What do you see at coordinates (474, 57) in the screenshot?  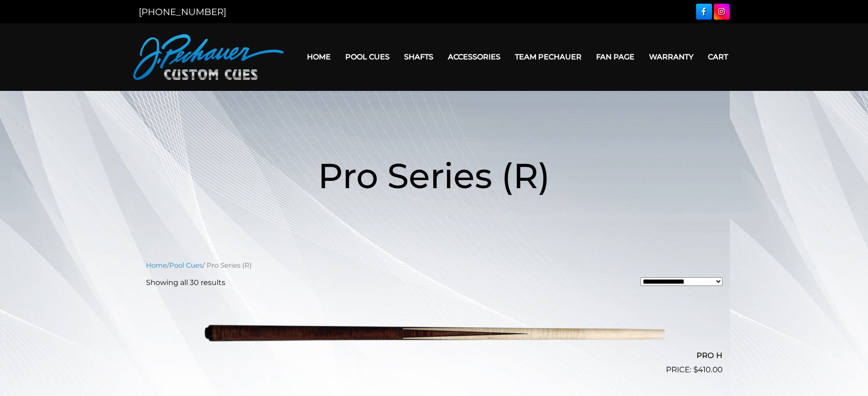 I see `a: Accessories` at bounding box center [474, 57].